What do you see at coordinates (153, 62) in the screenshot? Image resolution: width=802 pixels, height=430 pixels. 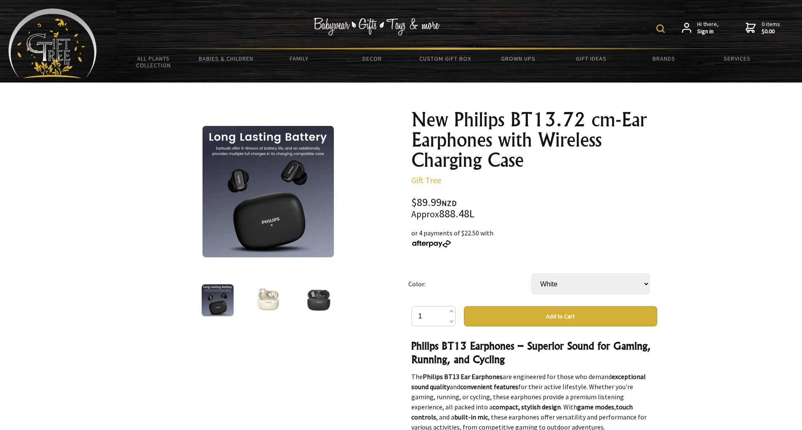 I see `a: All Plants Collection` at bounding box center [153, 62].